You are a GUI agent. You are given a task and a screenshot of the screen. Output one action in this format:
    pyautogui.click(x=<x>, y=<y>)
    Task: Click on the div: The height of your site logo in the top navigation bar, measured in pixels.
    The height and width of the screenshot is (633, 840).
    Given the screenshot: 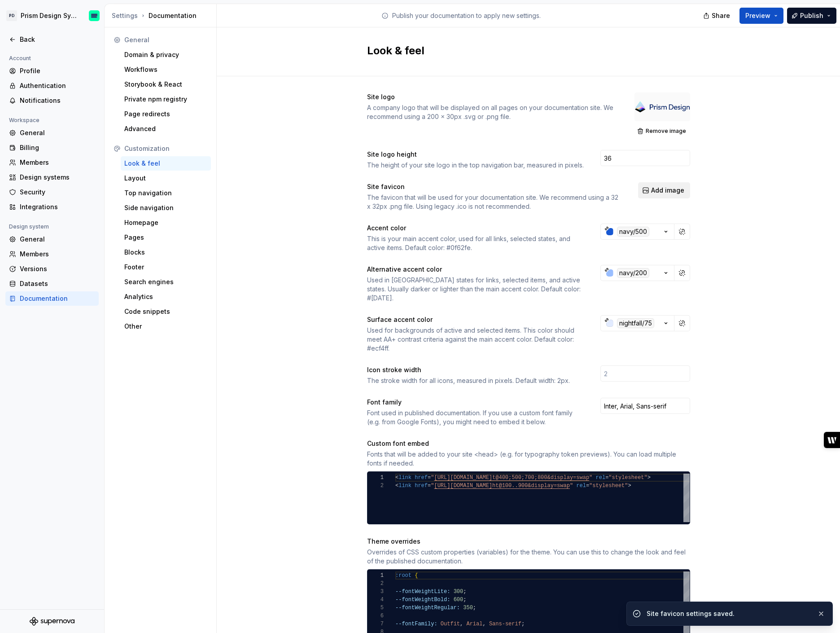 What is the action you would take?
    pyautogui.click(x=476, y=165)
    